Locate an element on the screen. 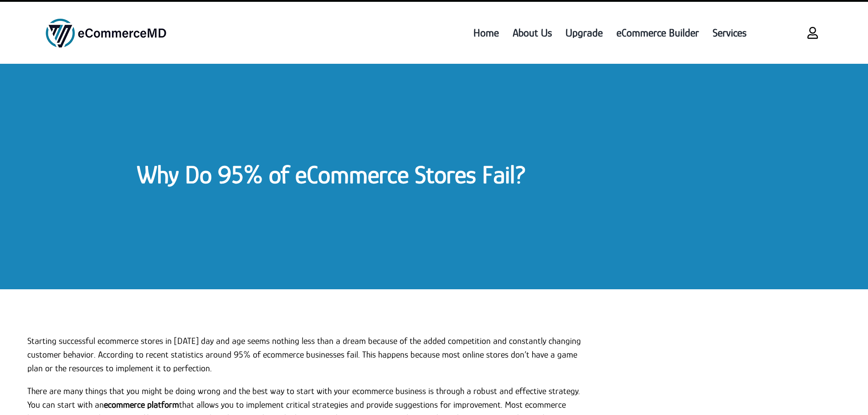 The width and height of the screenshot is (868, 415). a: ecommerce platform is located at coordinates (141, 405).